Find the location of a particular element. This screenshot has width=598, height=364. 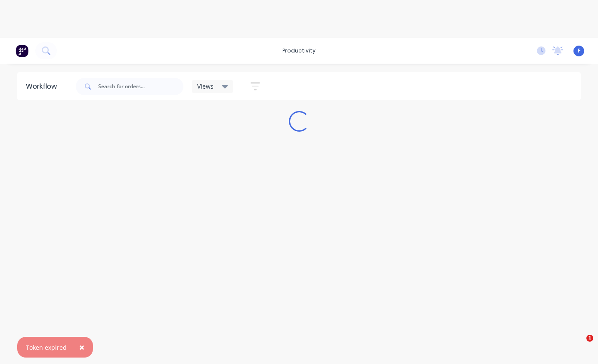

div: Token expired is located at coordinates (46, 347).